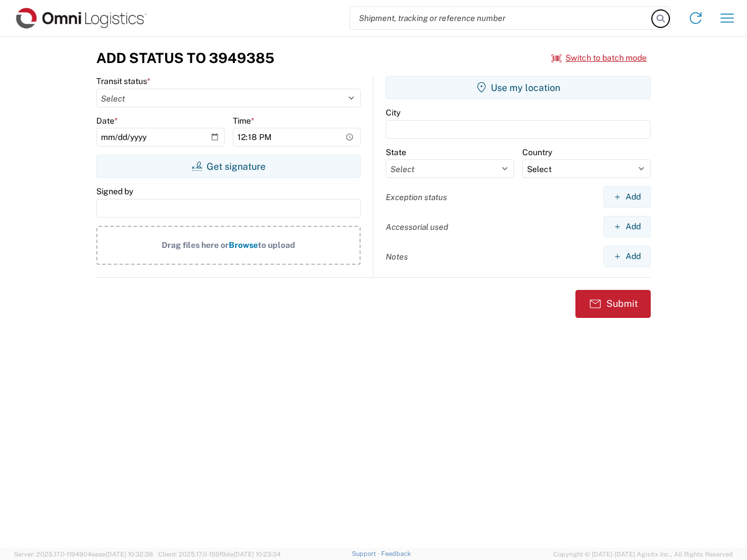  Describe the element at coordinates (107, 121) in the screenshot. I see `label: Date` at that location.